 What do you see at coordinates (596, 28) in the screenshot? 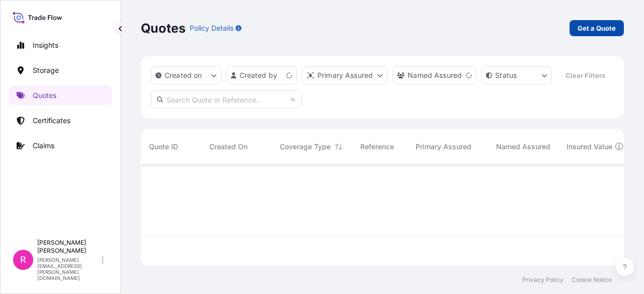
I see `a: Get a Quote` at bounding box center [596, 28].